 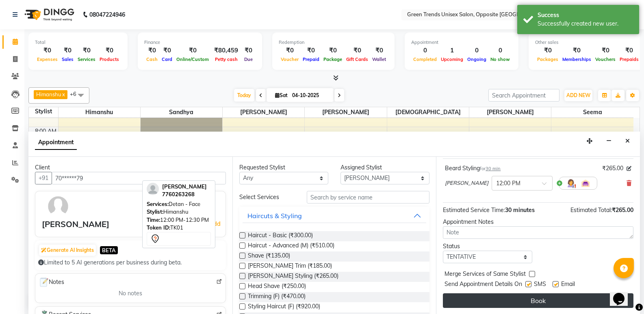 What do you see at coordinates (47, 59) in the screenshot?
I see `span: Expenses` at bounding box center [47, 59].